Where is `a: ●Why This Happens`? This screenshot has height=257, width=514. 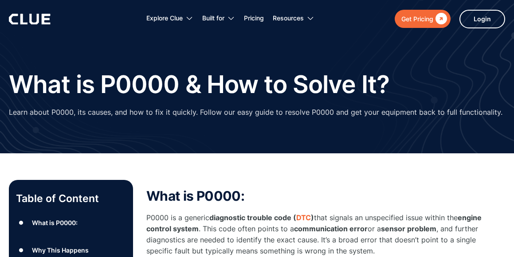 a: ●Why This Happens is located at coordinates (71, 250).